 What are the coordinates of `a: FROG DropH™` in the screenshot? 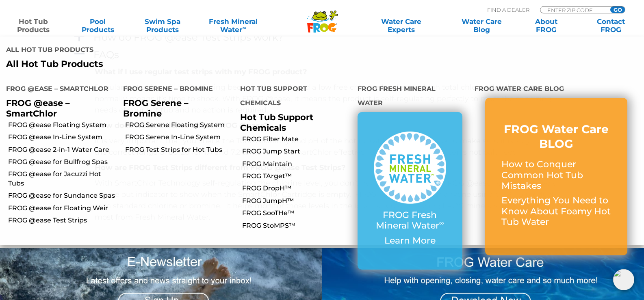 It's located at (296, 188).